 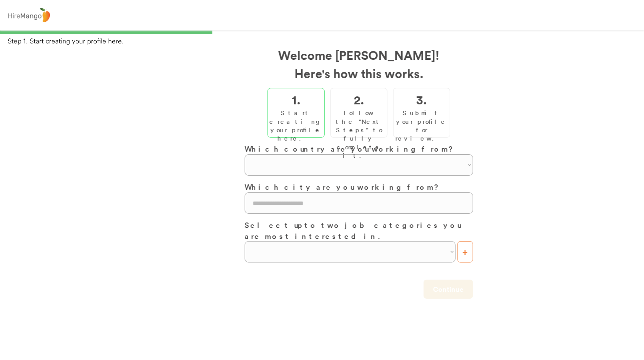 What do you see at coordinates (359, 149) in the screenshot?
I see `h3: Which country are you working from?` at bounding box center [359, 149].